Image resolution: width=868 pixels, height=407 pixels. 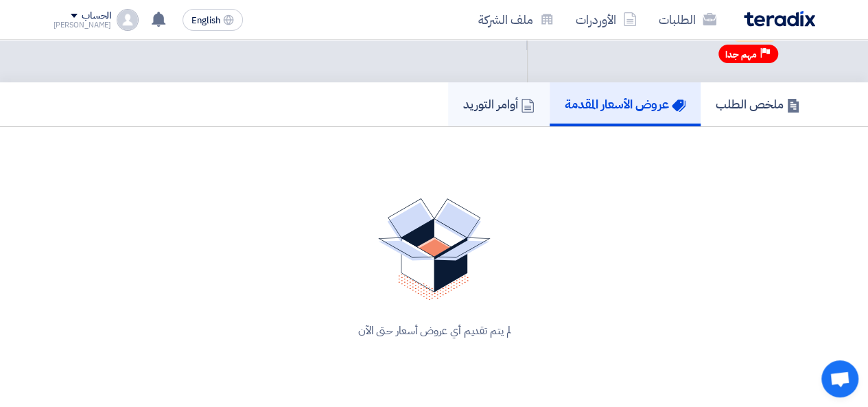 I want to click on img: profile_test.png, so click(x=128, y=20).